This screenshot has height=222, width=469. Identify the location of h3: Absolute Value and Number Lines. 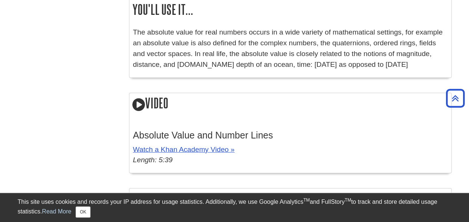
(291, 135).